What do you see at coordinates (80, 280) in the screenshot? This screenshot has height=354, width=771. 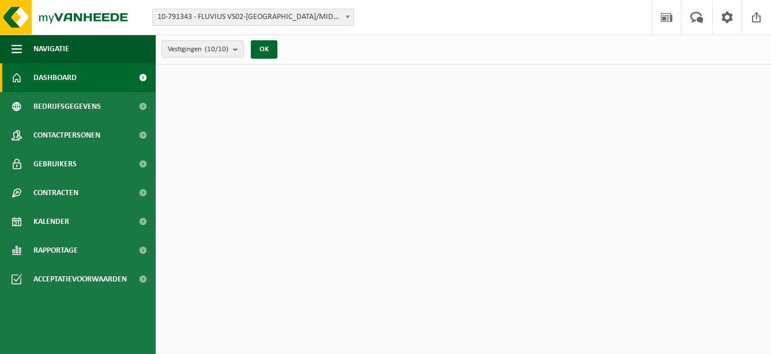 I see `span: Acceptatievoorwaarden` at bounding box center [80, 280].